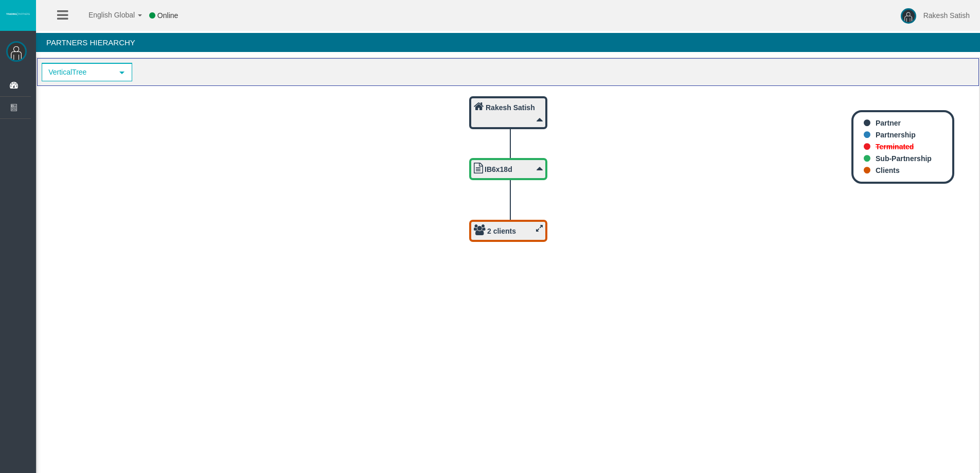 The image size is (980, 473). What do you see at coordinates (888, 123) in the screenshot?
I see `b: Partner` at bounding box center [888, 123].